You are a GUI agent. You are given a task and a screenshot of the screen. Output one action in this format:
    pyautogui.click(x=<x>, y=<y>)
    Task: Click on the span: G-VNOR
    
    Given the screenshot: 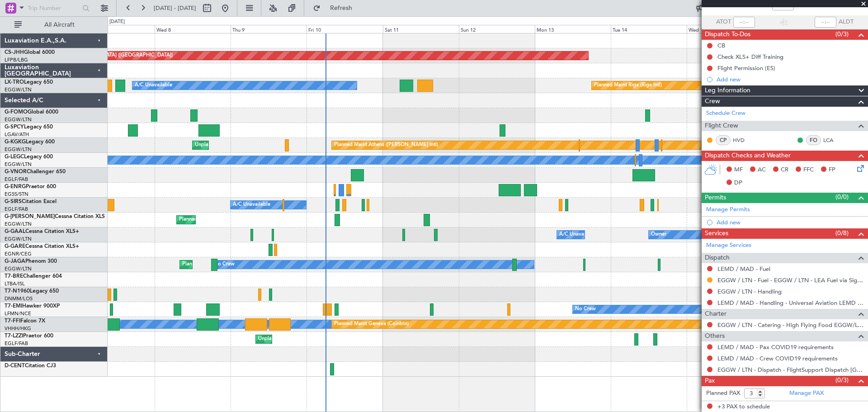 What is the action you would take?
    pyautogui.click(x=16, y=172)
    